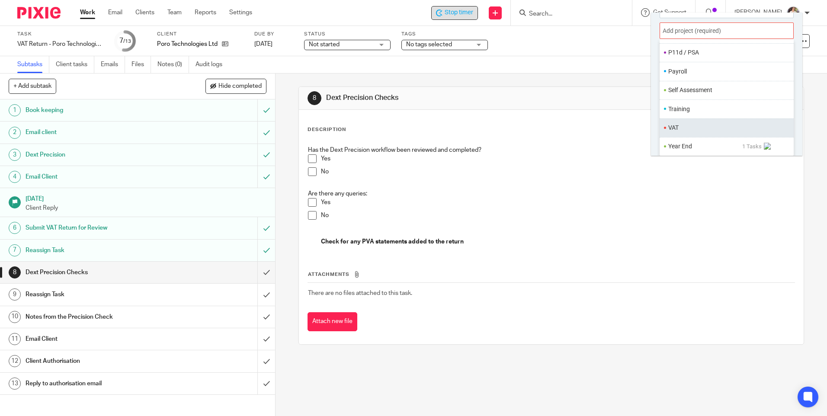  What do you see at coordinates (724, 71) in the screenshot?
I see `li: Payroll` at bounding box center [724, 71].